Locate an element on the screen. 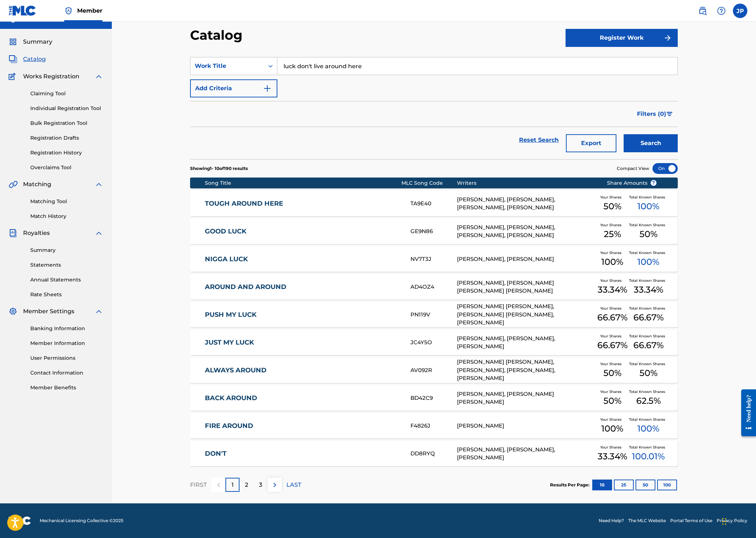 Image resolution: width=756 pixels, height=538 pixels. div: Song Title is located at coordinates (303, 183).